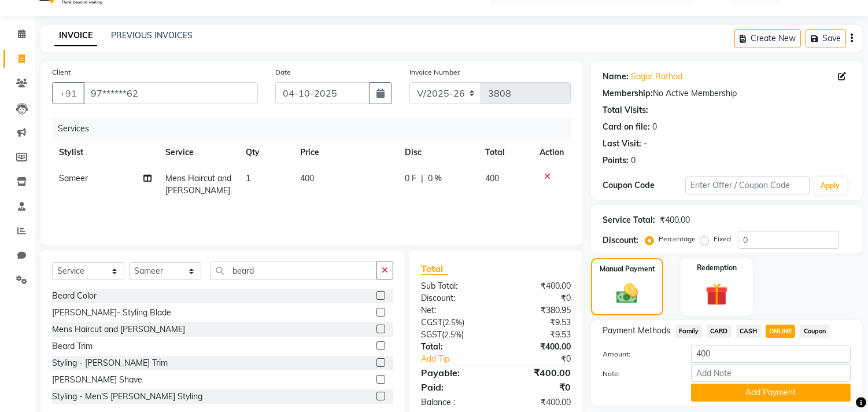  Describe the element at coordinates (438, 152) in the screenshot. I see `th: Disc` at that location.